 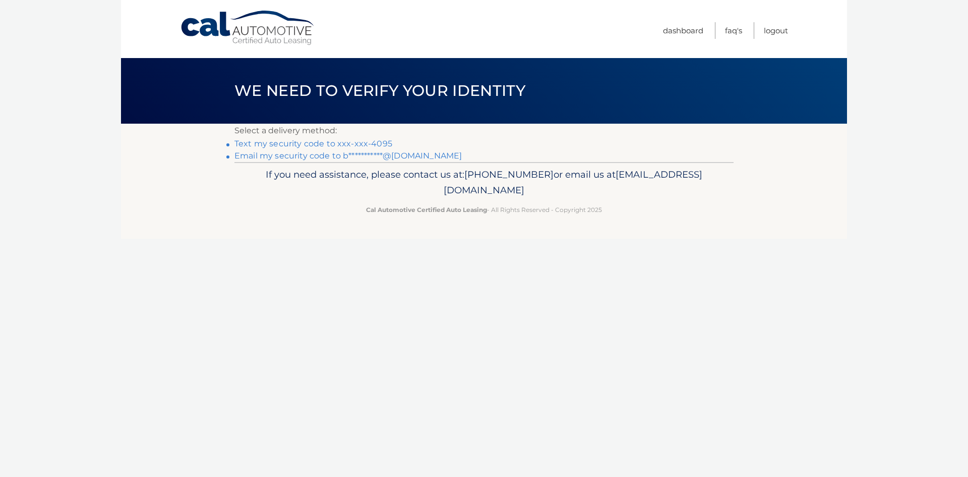 What do you see at coordinates (776, 30) in the screenshot?
I see `a: Logout` at bounding box center [776, 30].